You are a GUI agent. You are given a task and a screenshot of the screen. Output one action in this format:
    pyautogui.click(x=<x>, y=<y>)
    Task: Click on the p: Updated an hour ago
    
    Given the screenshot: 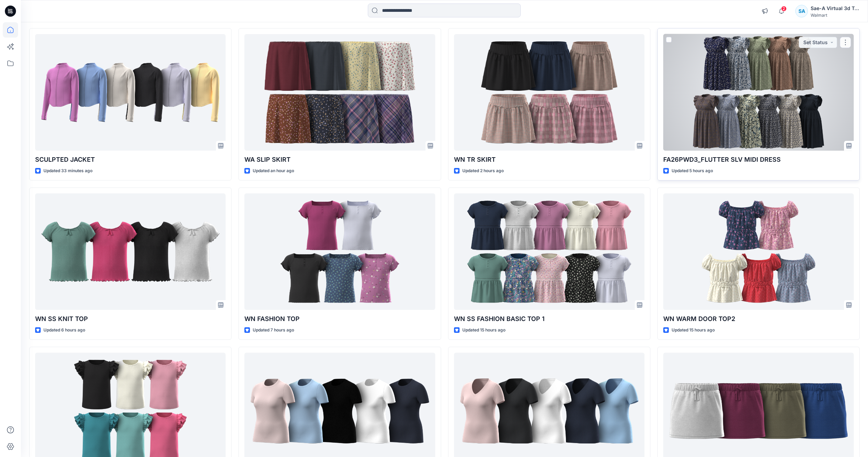 What is the action you would take?
    pyautogui.click(x=273, y=171)
    